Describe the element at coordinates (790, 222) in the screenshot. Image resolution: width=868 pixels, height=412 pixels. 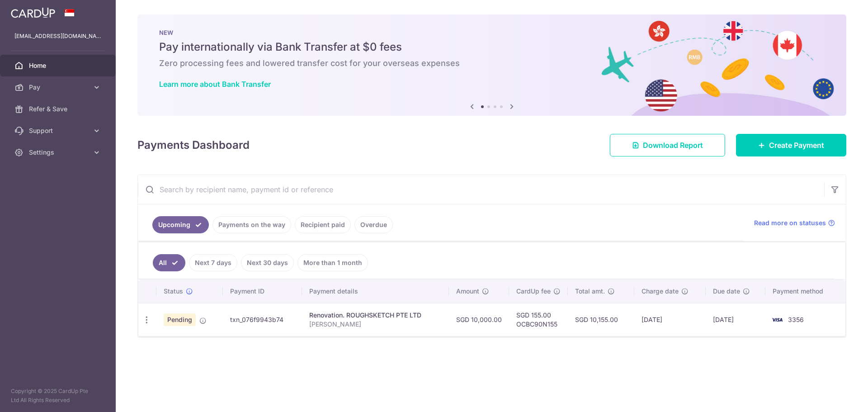
I see `span: Read more on statuses` at that location.